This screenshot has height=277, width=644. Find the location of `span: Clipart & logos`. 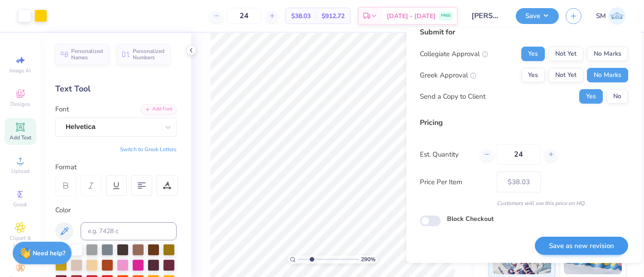

span: Clipart & logos is located at coordinates (21, 241).